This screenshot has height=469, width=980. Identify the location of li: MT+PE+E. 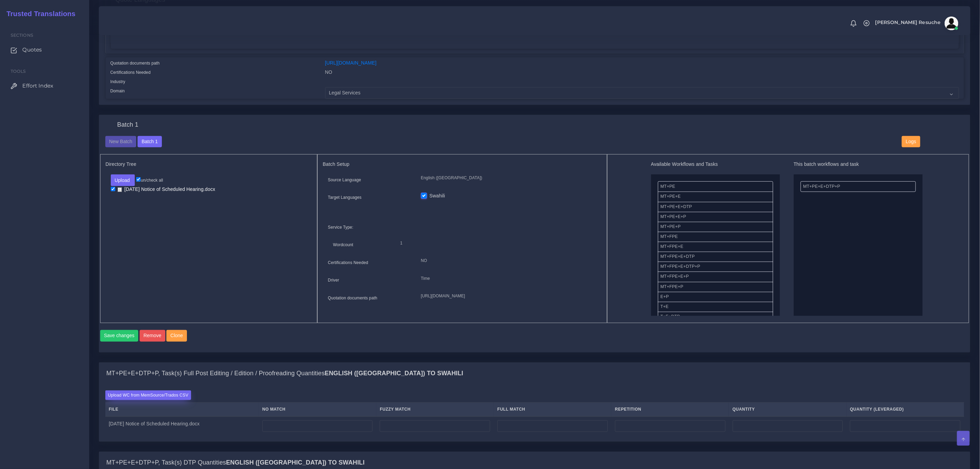
(716, 197).